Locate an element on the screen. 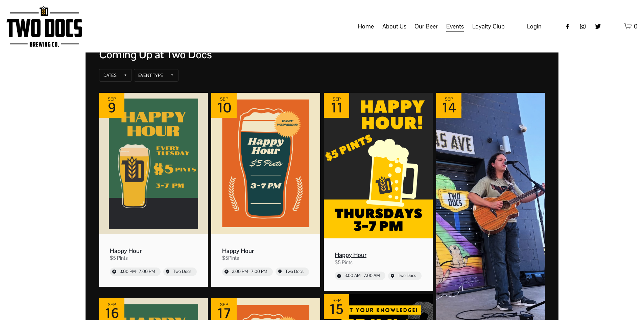 The width and height of the screenshot is (644, 320). div: 16 is located at coordinates (112, 313).